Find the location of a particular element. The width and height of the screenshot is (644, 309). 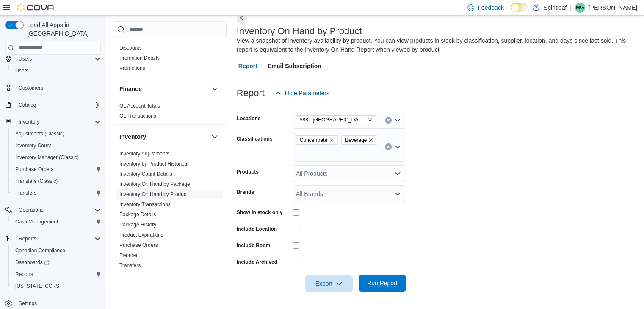

a: Inventory On Hand by Product is located at coordinates (154, 194).